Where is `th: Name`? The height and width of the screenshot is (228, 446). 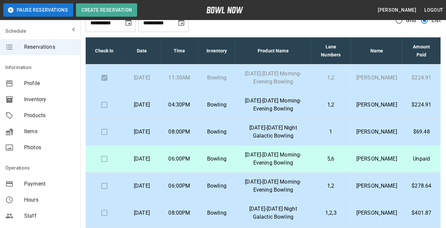
th: Name is located at coordinates (377, 51).